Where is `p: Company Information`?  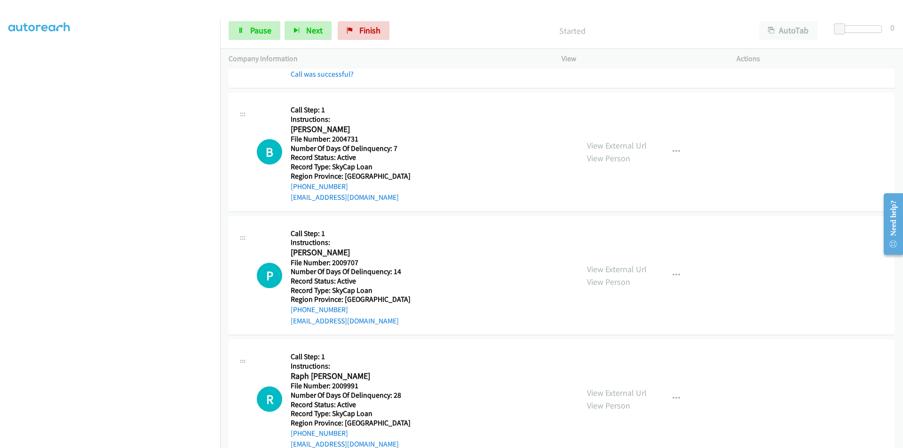
p: Company Information is located at coordinates (387, 59).